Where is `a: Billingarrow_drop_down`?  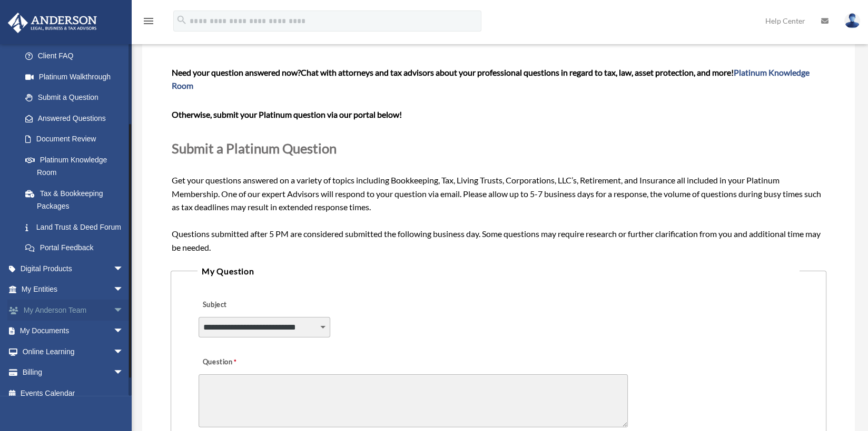 a: Billingarrow_drop_down is located at coordinates (73, 373).